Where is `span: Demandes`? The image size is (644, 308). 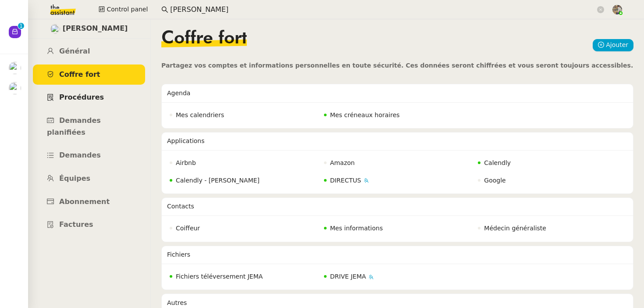 span: Demandes is located at coordinates (80, 155).